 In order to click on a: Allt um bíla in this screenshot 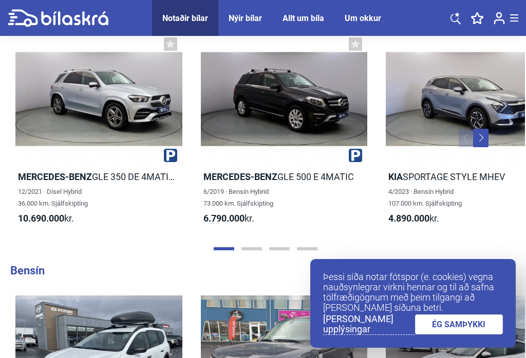, I will do `click(303, 18)`.